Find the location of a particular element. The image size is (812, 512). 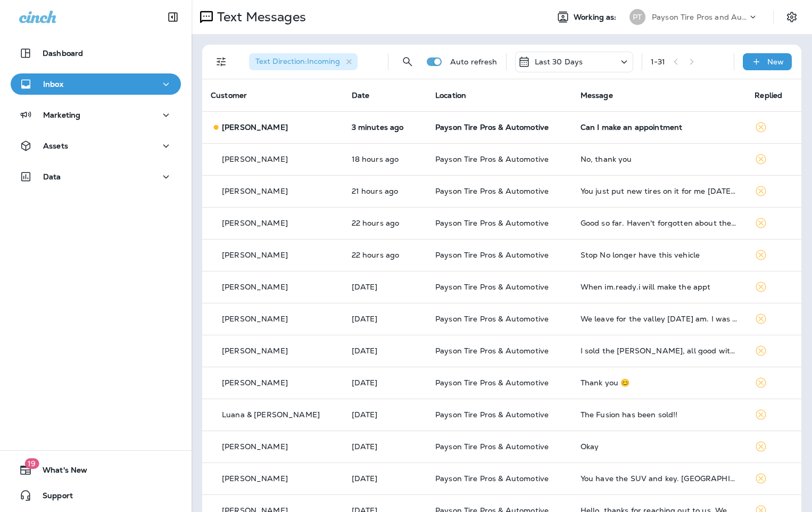

div: Text Direction:Incoming is located at coordinates (303, 62).